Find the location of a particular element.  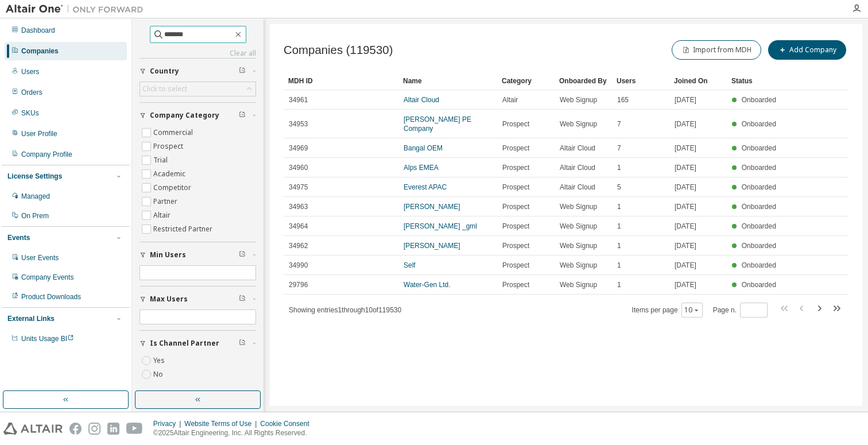

span: Units Usage BI is located at coordinates (48, 339).